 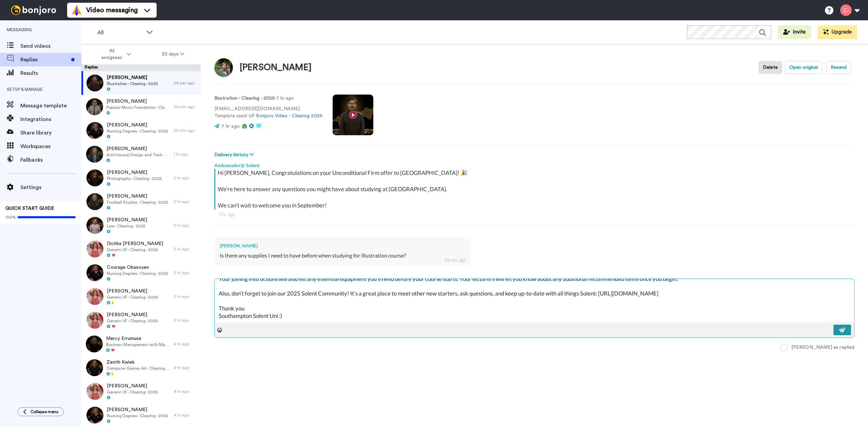 What do you see at coordinates (112, 55) in the screenshot?
I see `span: All assignees` at bounding box center [112, 55].